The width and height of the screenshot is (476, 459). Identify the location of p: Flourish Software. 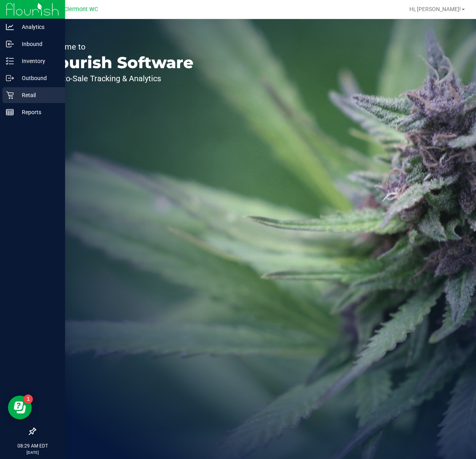
(118, 63).